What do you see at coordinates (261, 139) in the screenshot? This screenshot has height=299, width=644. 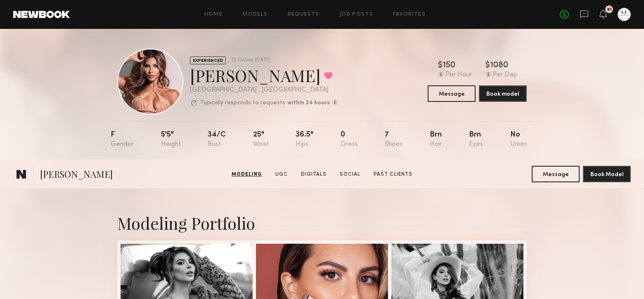 I see `div: 25"` at bounding box center [261, 139].